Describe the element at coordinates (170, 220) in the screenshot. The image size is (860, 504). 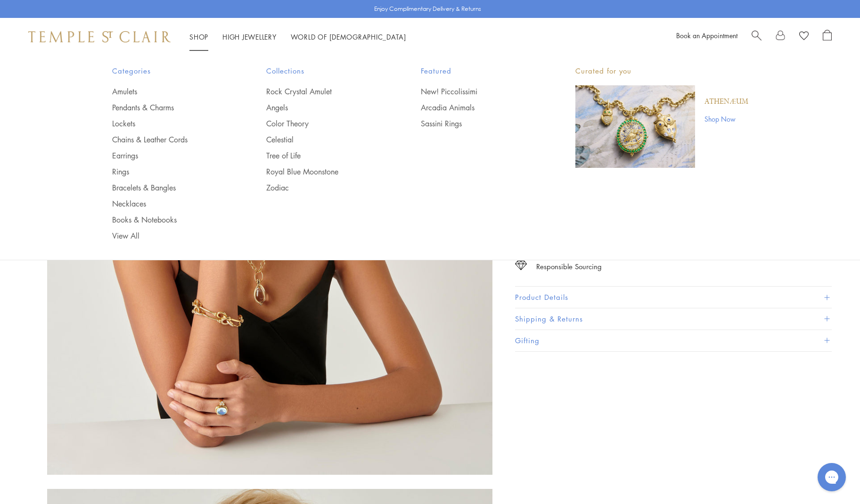
I see `a: Books & Notebooks` at that location.